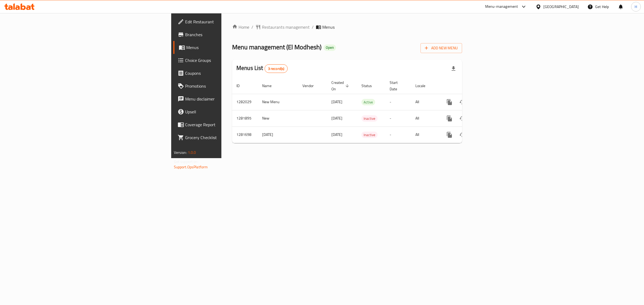 This screenshot has height=305, width=644. I want to click on span: Grocery Checklist, so click(230, 137).